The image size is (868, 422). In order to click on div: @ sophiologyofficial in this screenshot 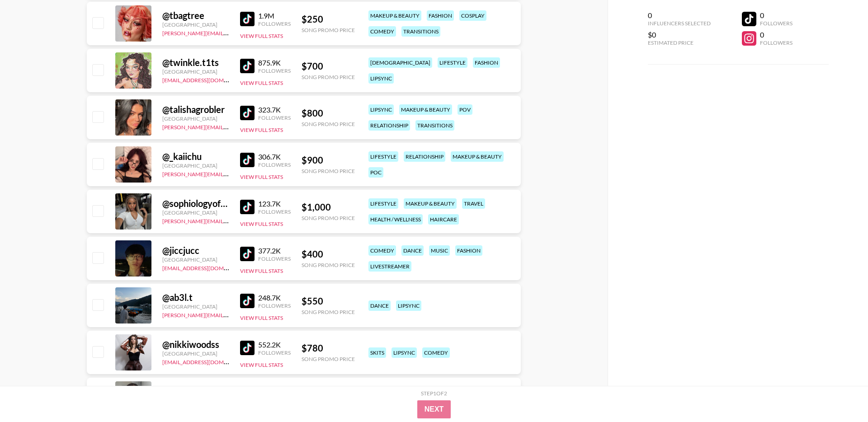, I will do `click(196, 203)`.